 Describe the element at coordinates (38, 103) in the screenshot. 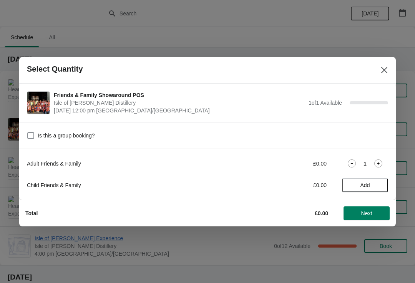

I see `img: Friends & Family Showaround POS | Isle of Harris Distillery | September 8 | 12:00 pm Europe/London` at that location.